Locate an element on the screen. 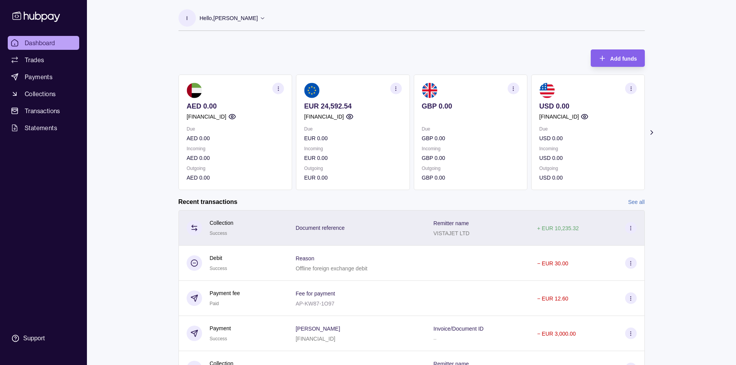 Image resolution: width=736 pixels, height=365 pixels. p: Collection is located at coordinates (222, 223).